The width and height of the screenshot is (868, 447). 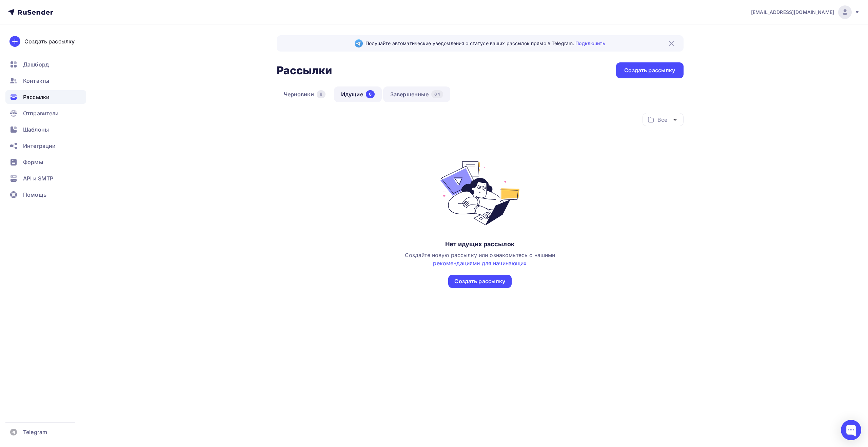 What do you see at coordinates (46, 64) in the screenshot?
I see `a: Дашборд` at bounding box center [46, 64].